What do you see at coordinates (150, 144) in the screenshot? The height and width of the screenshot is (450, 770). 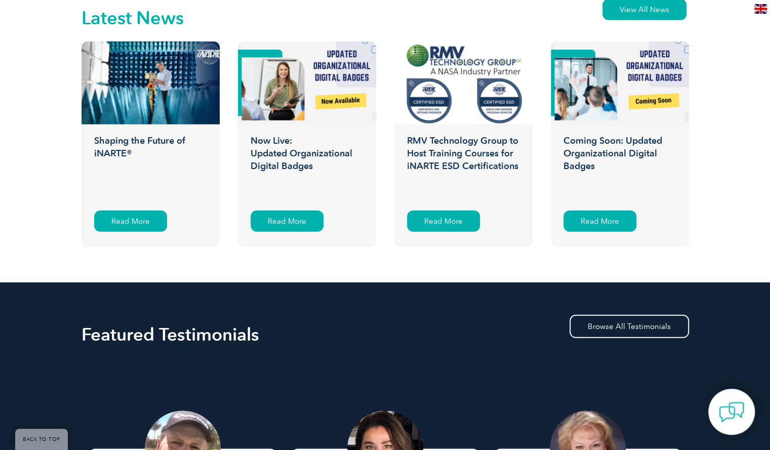 I see `a: Shaping the Future of iNARTE® Read More` at bounding box center [150, 144].